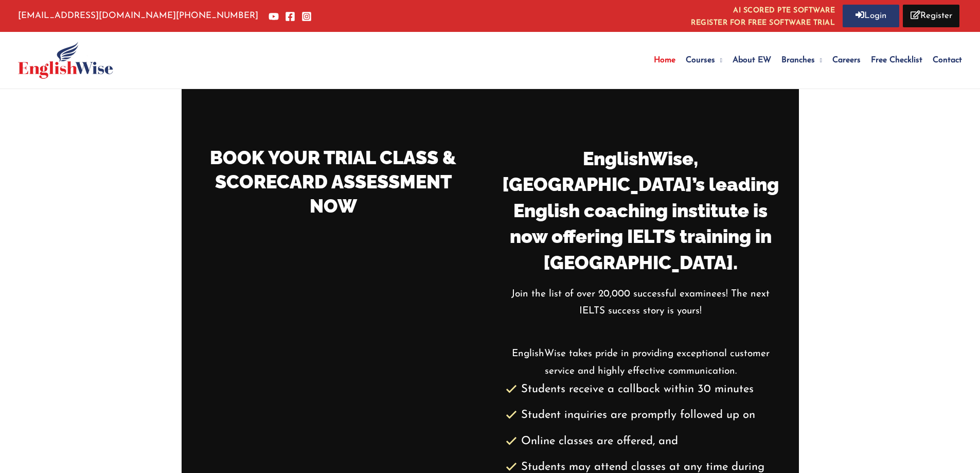 The image size is (980, 473). Describe the element at coordinates (802, 60) in the screenshot. I see `a: Branches` at that location.